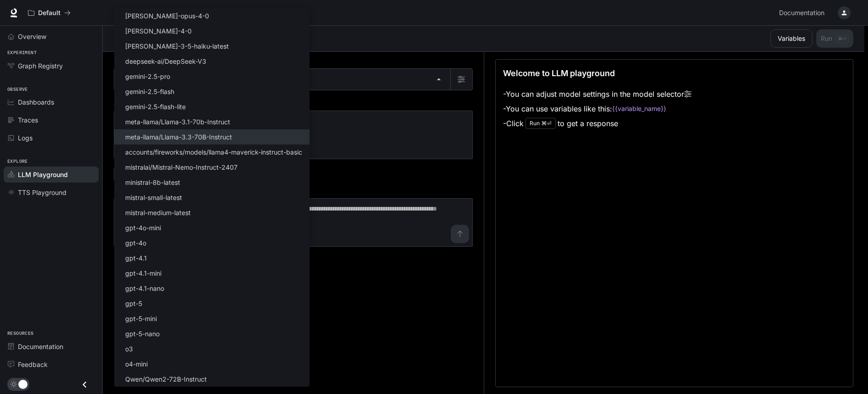 The width and height of the screenshot is (868, 394). Describe the element at coordinates (166, 61) in the screenshot. I see `p: deepseek-ai/DeepSeek-V3` at that location.